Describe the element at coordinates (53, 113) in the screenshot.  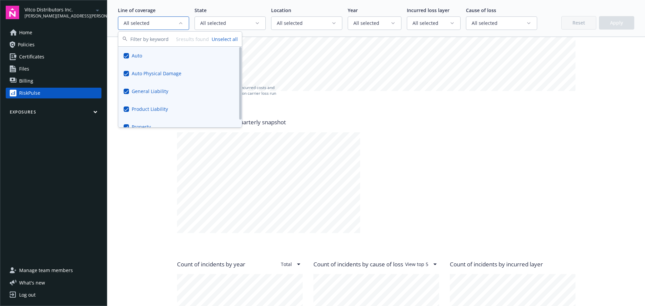
I see `button: Exposures` at that location.